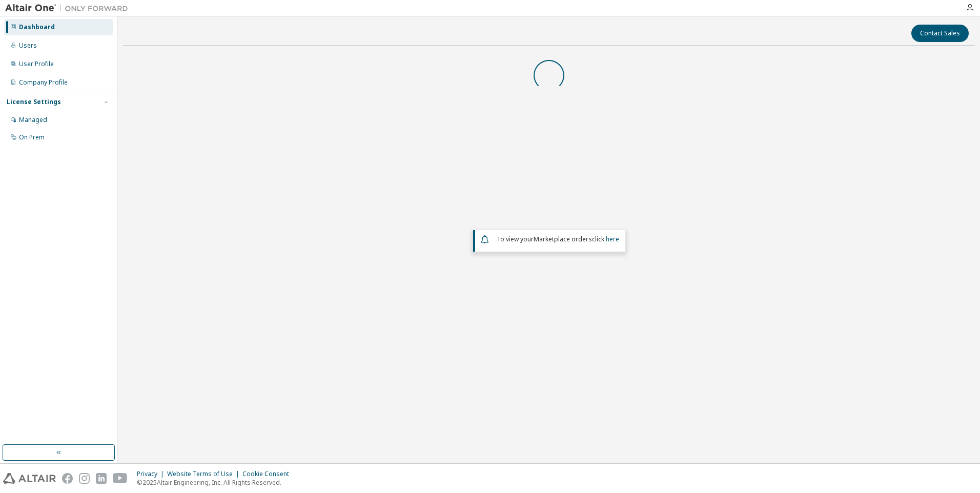 This screenshot has width=980, height=493. I want to click on em: Marketplace orders, so click(562, 239).